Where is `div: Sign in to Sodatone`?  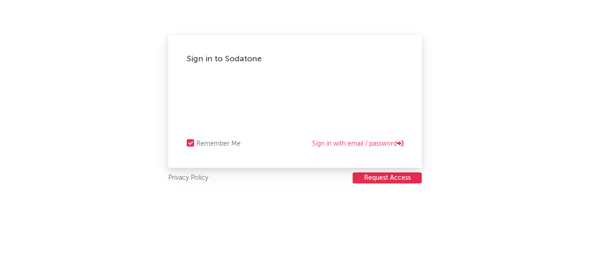 div: Sign in to Sodatone is located at coordinates (295, 59).